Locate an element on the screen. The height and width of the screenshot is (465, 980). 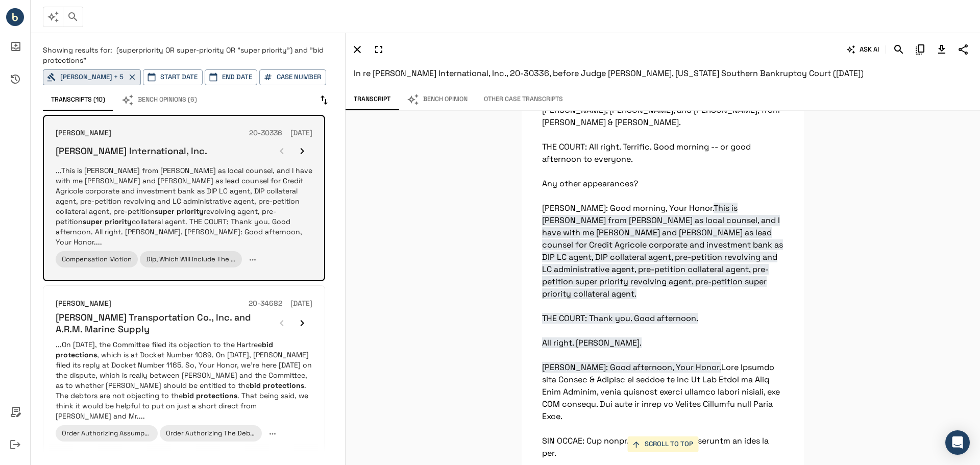
div: Open Intercom Messenger is located at coordinates (958, 442).